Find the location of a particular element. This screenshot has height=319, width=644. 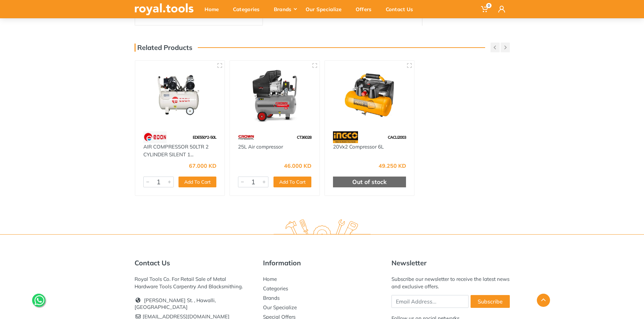

div: Subscribe our newsletter to receive the latest news and exclusive offers. is located at coordinates (451, 283).